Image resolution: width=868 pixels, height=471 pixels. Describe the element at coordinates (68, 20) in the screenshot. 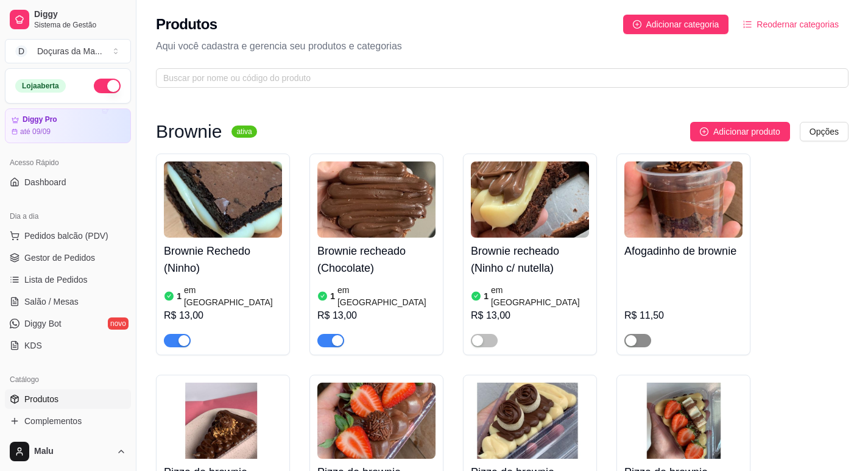

I see `a: DiggySistema de Gestão` at that location.